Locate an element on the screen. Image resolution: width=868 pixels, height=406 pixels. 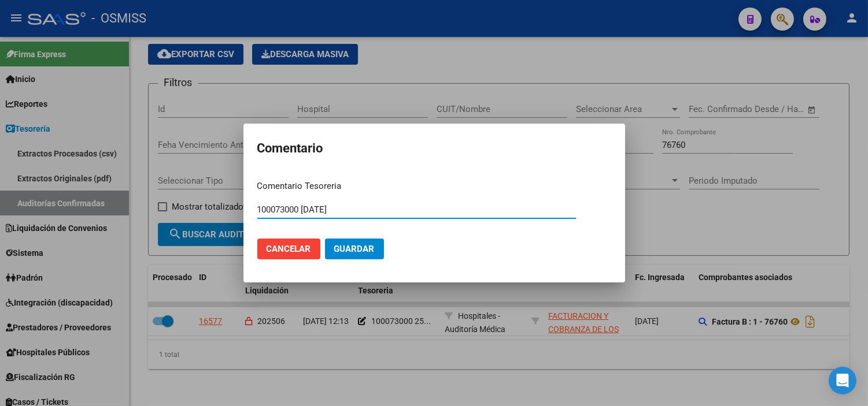
h2: Comentario is located at coordinates (434, 149).